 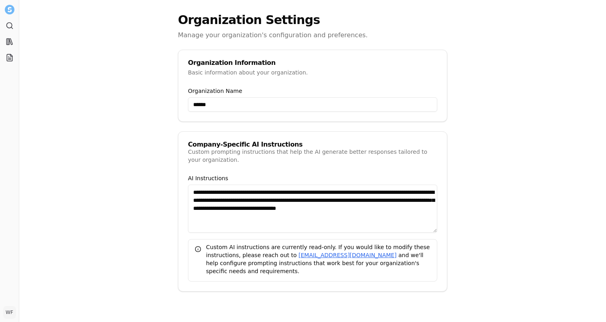 I want to click on h1: Organization Settings, so click(x=313, y=20).